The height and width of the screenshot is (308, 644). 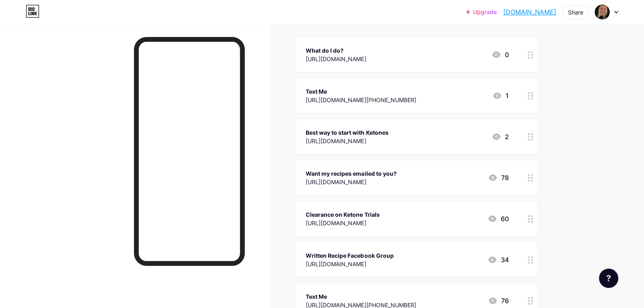 What do you see at coordinates (498, 219) in the screenshot?
I see `div: 60` at bounding box center [498, 219].